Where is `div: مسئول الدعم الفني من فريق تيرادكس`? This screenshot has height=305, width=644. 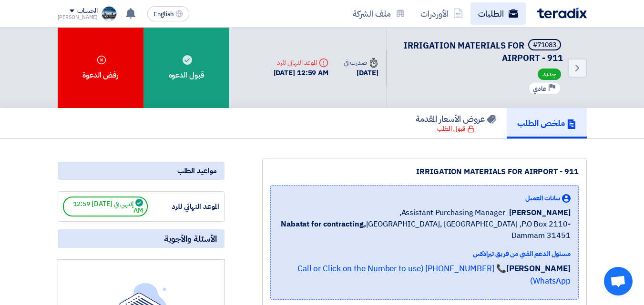 div: مسئول الدعم الفني من فريق تيرادكس is located at coordinates (424, 254).